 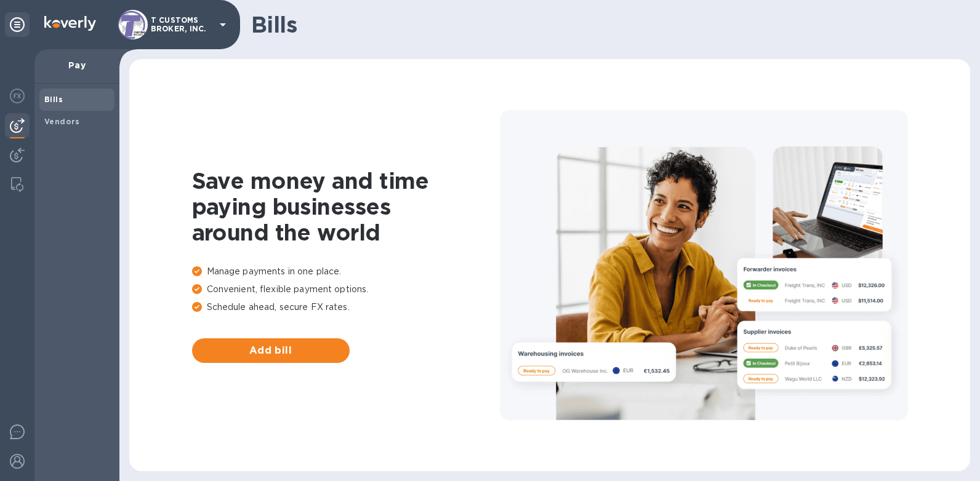 I want to click on b: Bills, so click(x=54, y=99).